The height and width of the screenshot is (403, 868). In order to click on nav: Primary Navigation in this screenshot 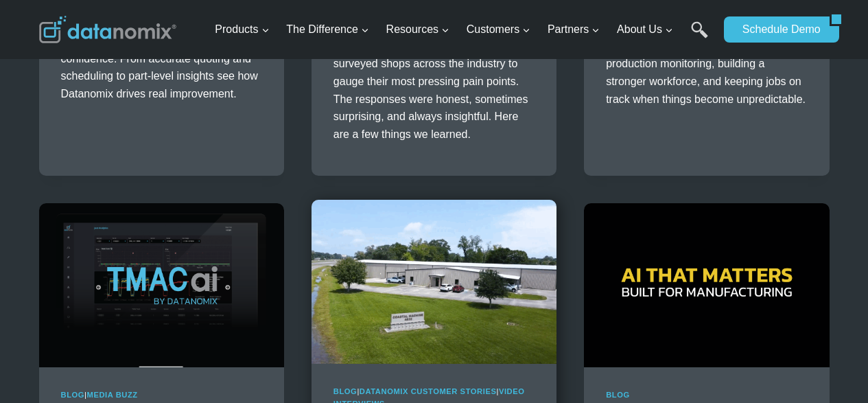, I will do `click(463, 29)`.